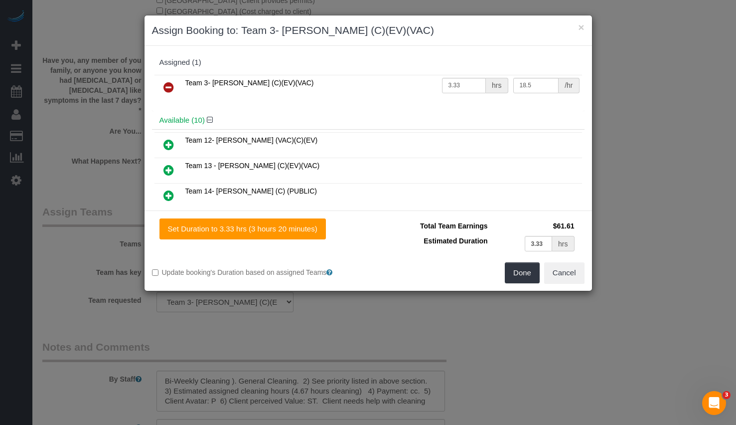  Describe the element at coordinates (243, 229) in the screenshot. I see `button: Set Duration to 3.33 hrs (3 hours 20 minutes)` at that location.